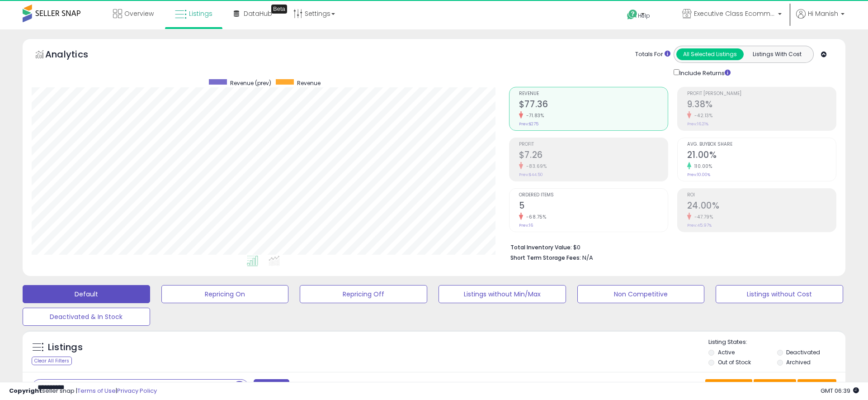 The width and height of the screenshot is (868, 400). Describe the element at coordinates (139, 14) in the screenshot. I see `span: Overview` at that location.